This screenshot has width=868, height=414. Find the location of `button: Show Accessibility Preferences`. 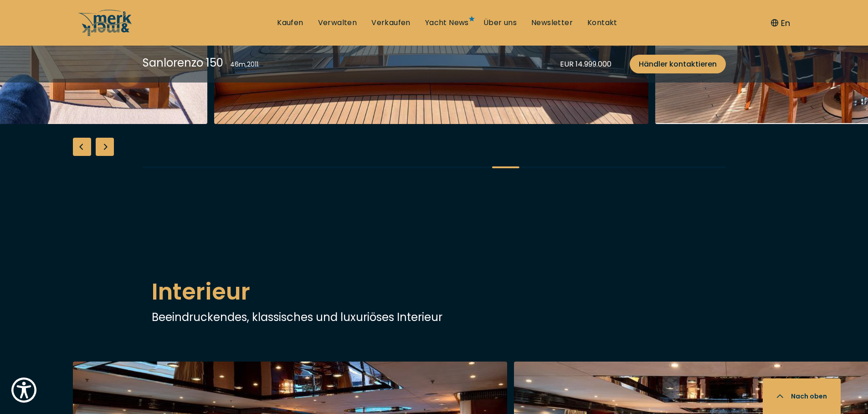

button: Show Accessibility Preferences is located at coordinates (23, 390).